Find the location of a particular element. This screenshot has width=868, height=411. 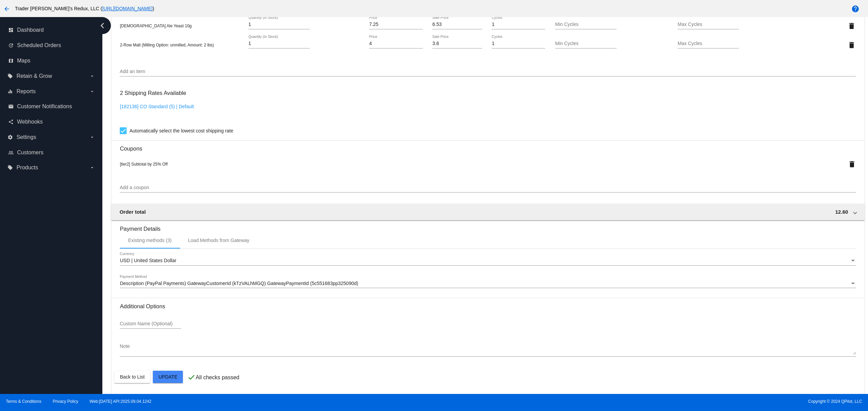

h3: Additional Options is located at coordinates (488, 306).